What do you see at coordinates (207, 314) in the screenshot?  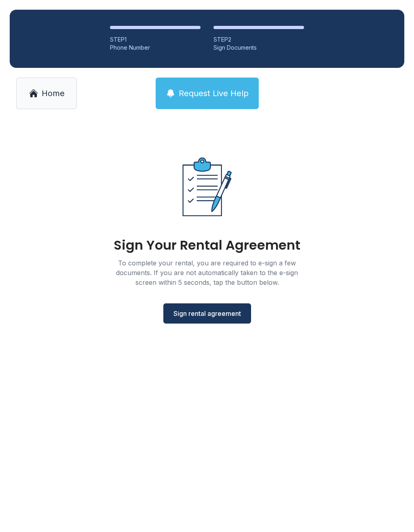 I see `span: Sign rental agreement` at bounding box center [207, 314].